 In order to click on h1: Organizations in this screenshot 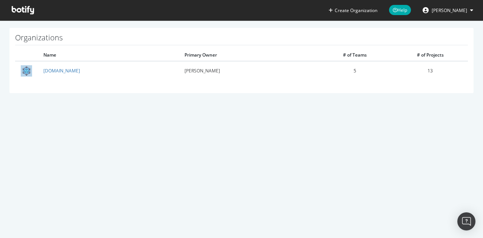, I will do `click(242, 39)`.